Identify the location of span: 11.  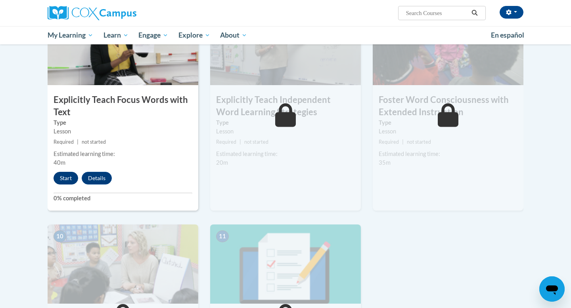
(222, 237).